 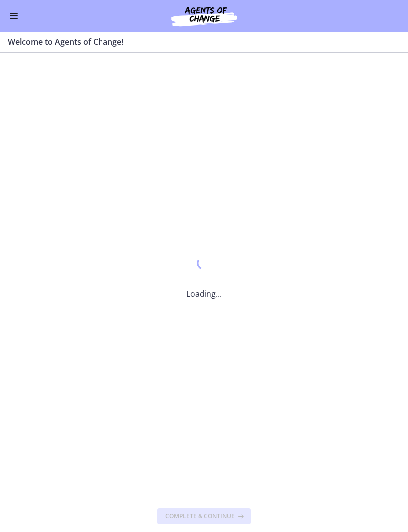 What do you see at coordinates (14, 16) in the screenshot?
I see `button: Enable menu` at bounding box center [14, 16].